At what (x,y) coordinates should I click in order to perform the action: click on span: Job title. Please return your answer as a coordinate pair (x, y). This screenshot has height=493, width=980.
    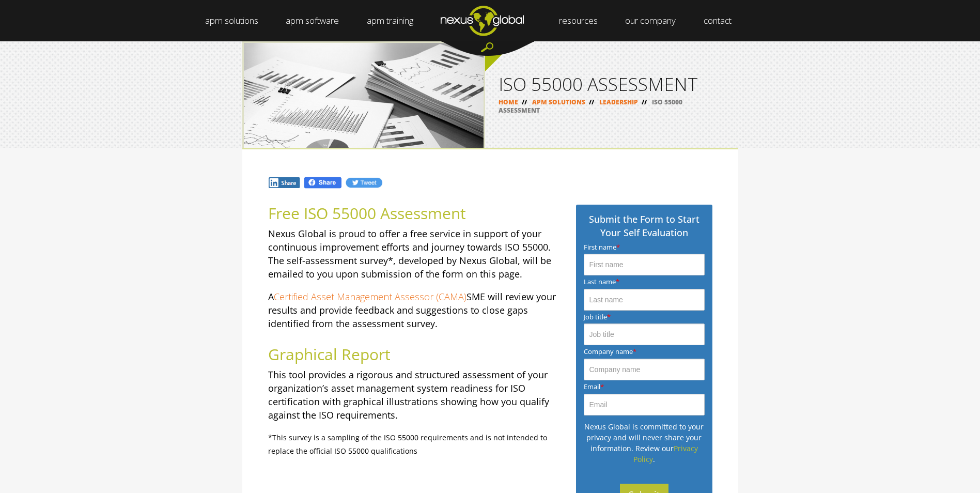
    Looking at the image, I should click on (595, 317).